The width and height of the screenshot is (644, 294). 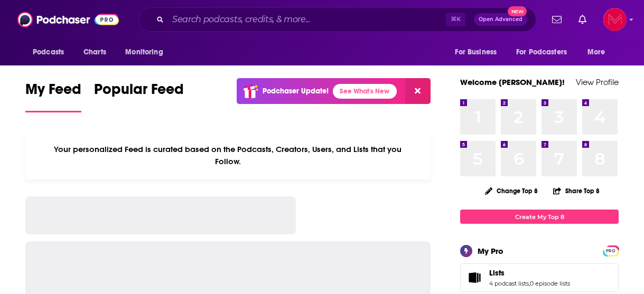 What do you see at coordinates (95, 52) in the screenshot?
I see `span: Charts` at bounding box center [95, 52].